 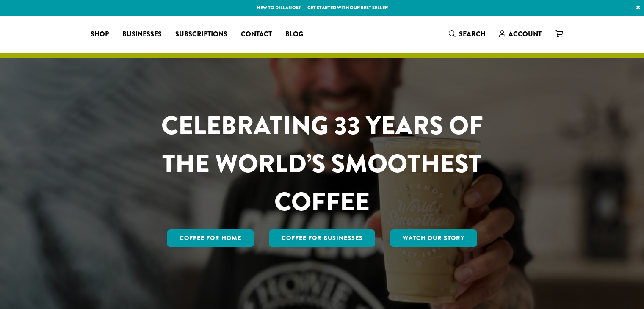 What do you see at coordinates (472, 34) in the screenshot?
I see `span: Search` at bounding box center [472, 34].